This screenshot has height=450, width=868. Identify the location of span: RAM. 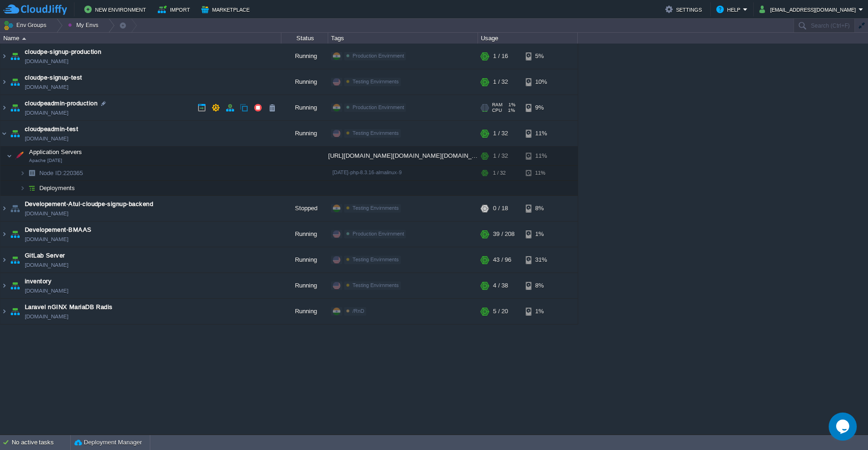
(497, 105).